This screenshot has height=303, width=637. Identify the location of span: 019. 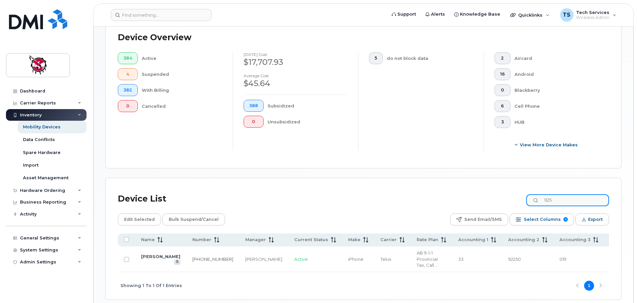
(562, 259).